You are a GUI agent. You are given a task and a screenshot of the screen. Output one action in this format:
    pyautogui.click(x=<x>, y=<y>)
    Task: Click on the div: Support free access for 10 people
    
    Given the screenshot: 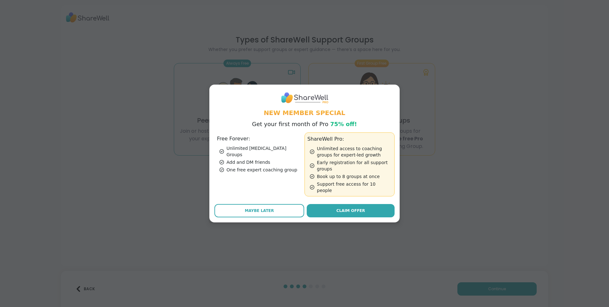 What is the action you would take?
    pyautogui.click(x=351, y=187)
    